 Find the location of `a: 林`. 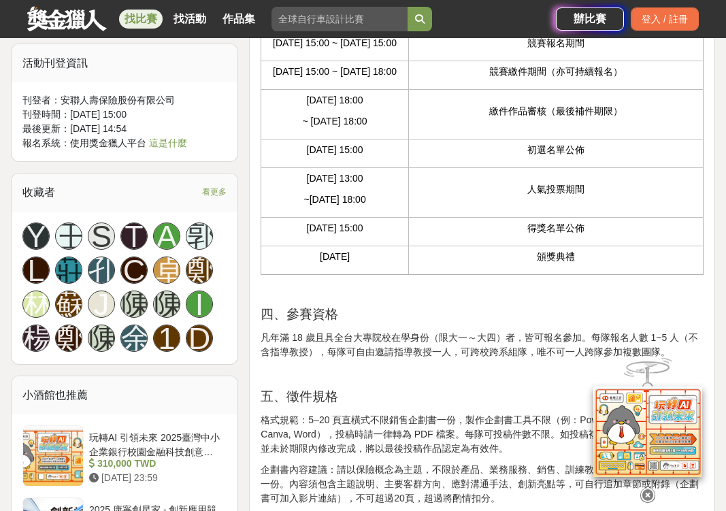

a: 林 is located at coordinates (36, 304).